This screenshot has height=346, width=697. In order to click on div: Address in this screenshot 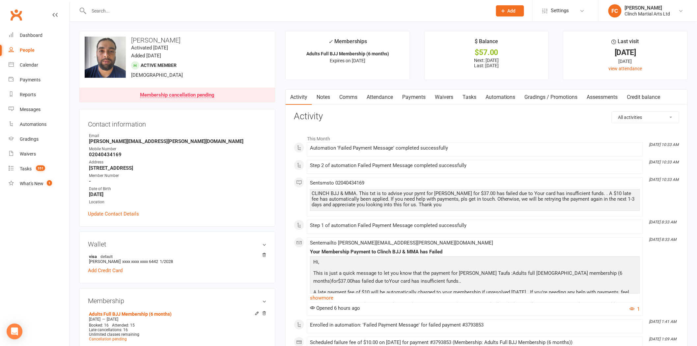, I will do `click(178, 162)`.